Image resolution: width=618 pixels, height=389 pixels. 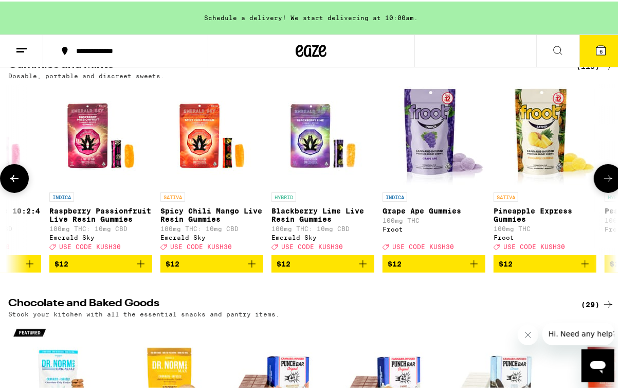 I want to click on p: Blackberry Lime Live Resin Gummies, so click(x=323, y=213).